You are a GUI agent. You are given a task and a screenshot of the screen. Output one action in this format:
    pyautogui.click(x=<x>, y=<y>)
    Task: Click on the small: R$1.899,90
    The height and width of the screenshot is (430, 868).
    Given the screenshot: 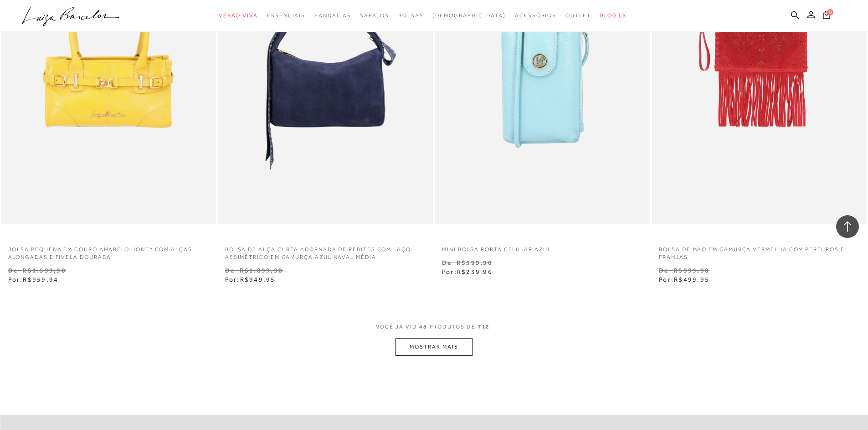 What is the action you would take?
    pyautogui.click(x=261, y=270)
    